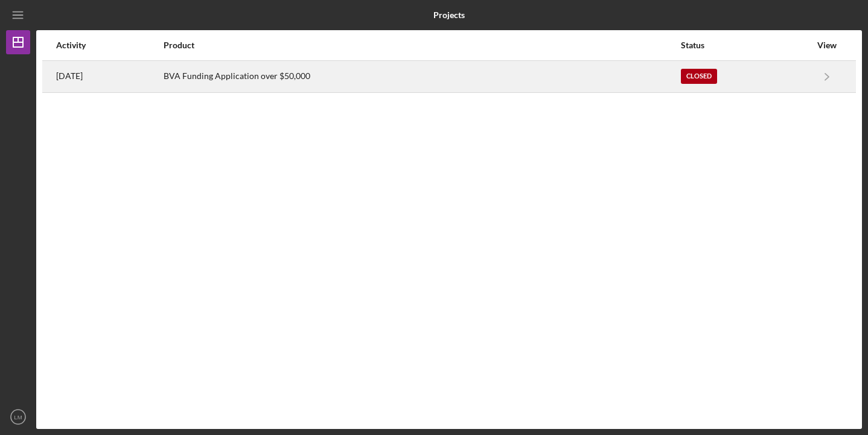  I want to click on time: 2025-05-30 18:38, so click(70, 76).